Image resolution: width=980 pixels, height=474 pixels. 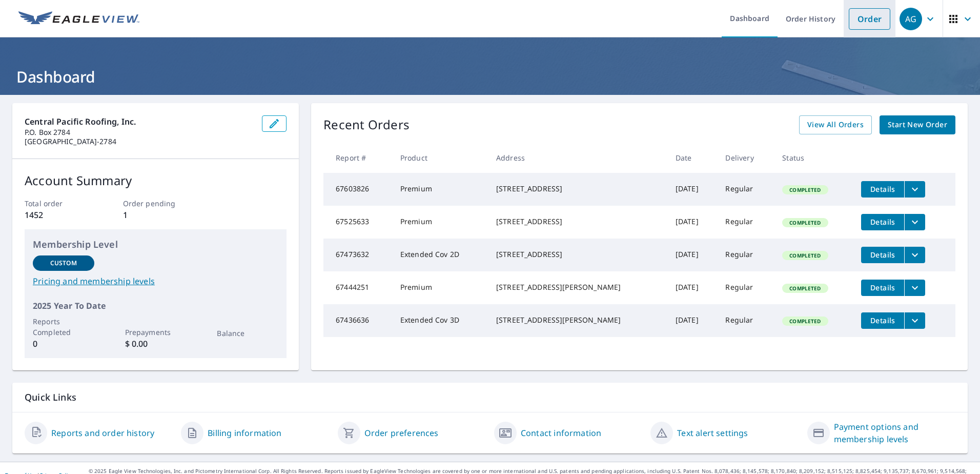 What do you see at coordinates (440, 255) in the screenshot?
I see `td: Extended Cov 2D` at bounding box center [440, 255].